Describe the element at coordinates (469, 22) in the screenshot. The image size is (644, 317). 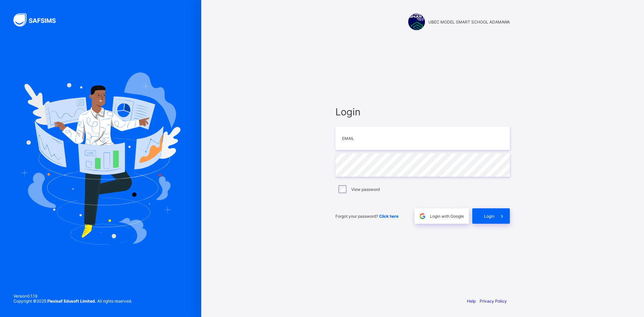
I see `span: UBEC MODEL SMART SCHOOL ADAMAWA` at that location.